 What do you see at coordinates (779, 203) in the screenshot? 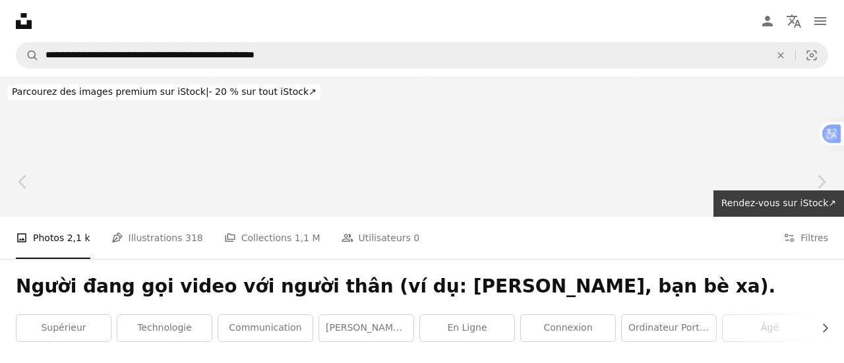
I see `span: Rendez-vous sur iStock ↗` at bounding box center [779, 203].